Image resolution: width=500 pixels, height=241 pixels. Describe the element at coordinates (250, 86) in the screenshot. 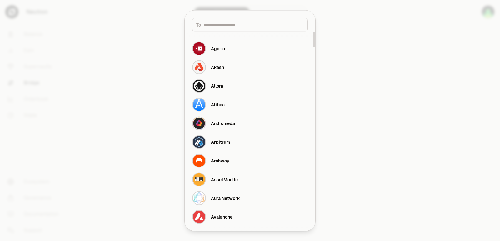

I see `button: Allora LogoAllora` at that location.